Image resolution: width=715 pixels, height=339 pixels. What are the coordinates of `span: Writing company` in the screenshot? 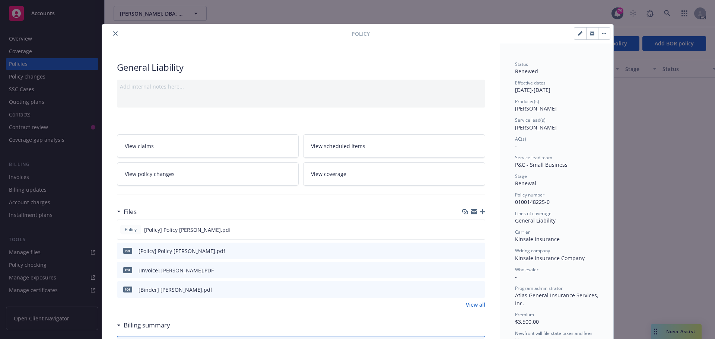 It's located at (532, 251).